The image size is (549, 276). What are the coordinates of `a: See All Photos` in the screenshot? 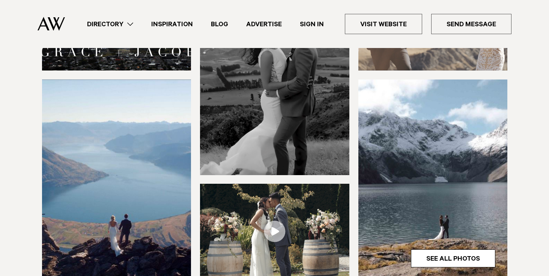 It's located at (453, 258).